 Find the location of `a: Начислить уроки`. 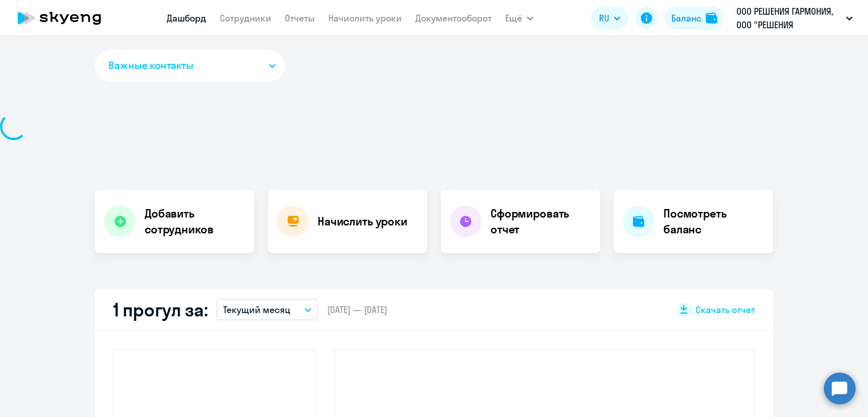

a: Начислить уроки is located at coordinates (365, 18).